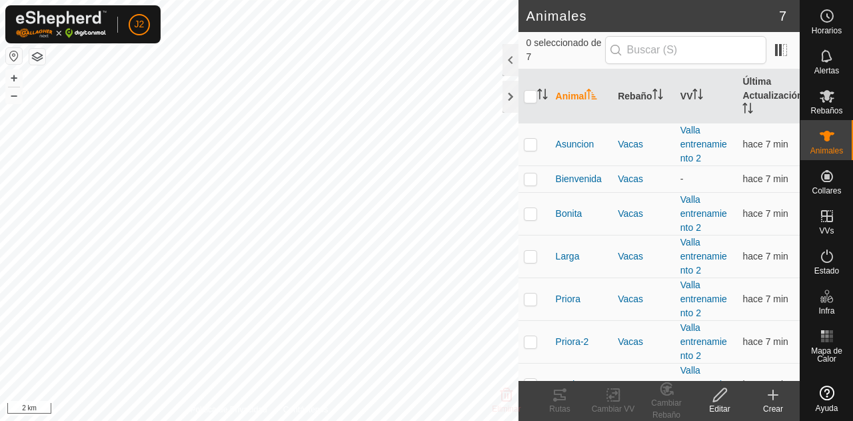 Image resolution: width=853 pixels, height=421 pixels. What do you see at coordinates (827, 31) in the screenshot?
I see `span: Horarios` at bounding box center [827, 31].